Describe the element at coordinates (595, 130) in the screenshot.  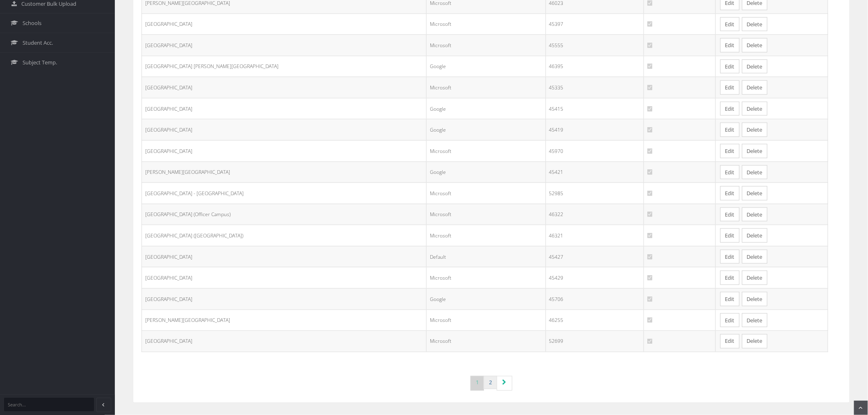
I see `td: 45419` at that location.